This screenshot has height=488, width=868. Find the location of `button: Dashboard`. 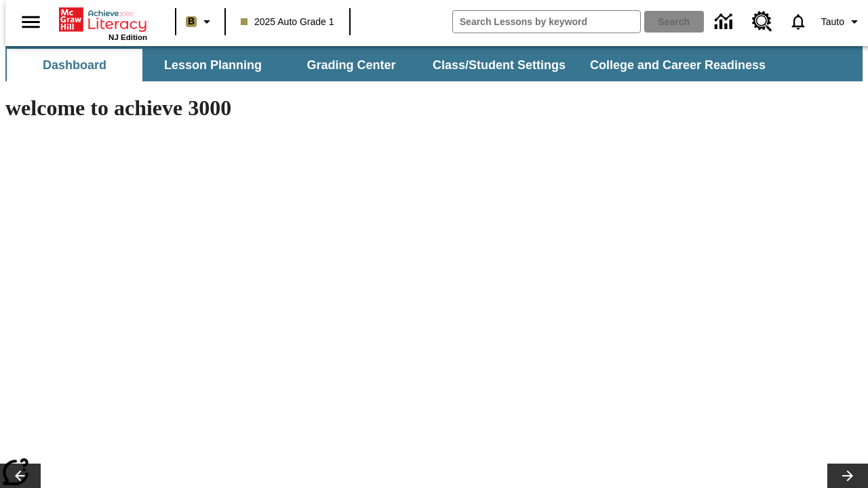

button: Dashboard is located at coordinates (75, 65).